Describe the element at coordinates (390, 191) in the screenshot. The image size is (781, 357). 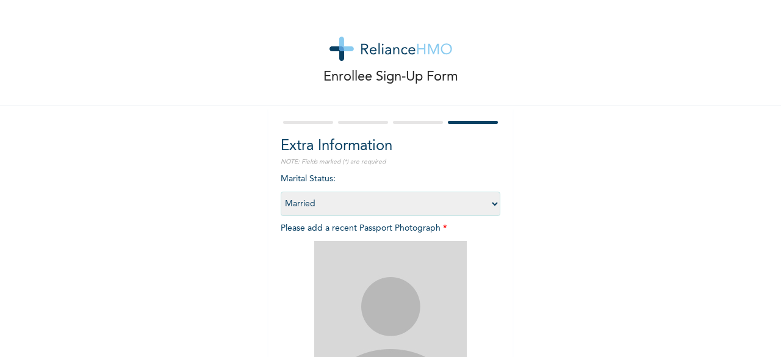
I see `span: Marital Status :` at that location.